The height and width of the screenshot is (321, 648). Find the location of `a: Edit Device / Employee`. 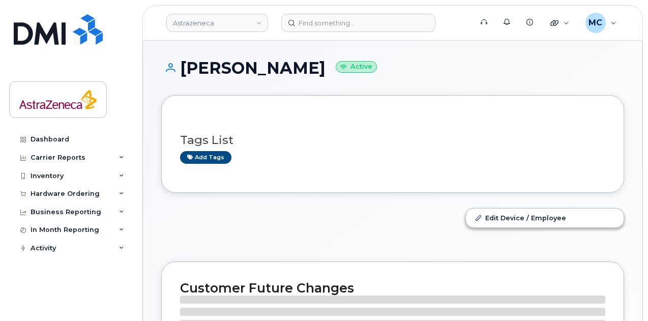

a: Edit Device / Employee is located at coordinates (545, 218).